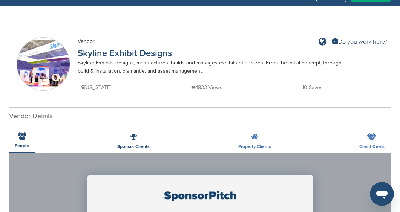 This screenshot has height=212, width=400. I want to click on img: Sponsorpitch & Skyline Exhibit Designs, so click(43, 64).